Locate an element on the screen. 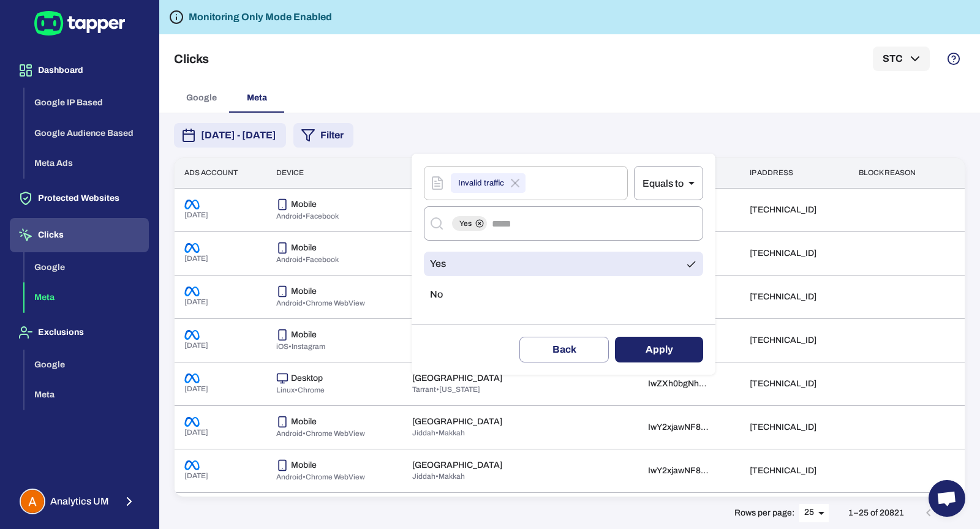  div: Equals to is located at coordinates (668, 183).